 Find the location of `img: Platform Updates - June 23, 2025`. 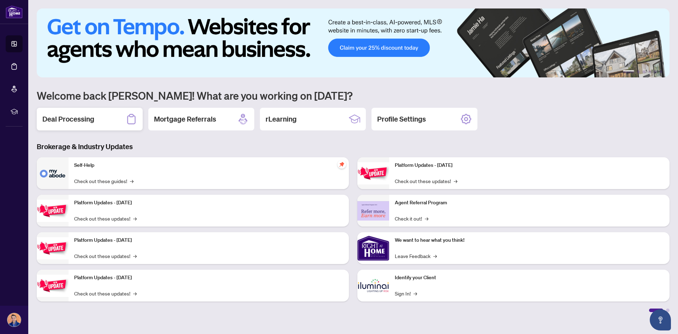

img: Platform Updates - June 23, 2025 is located at coordinates (373, 173).